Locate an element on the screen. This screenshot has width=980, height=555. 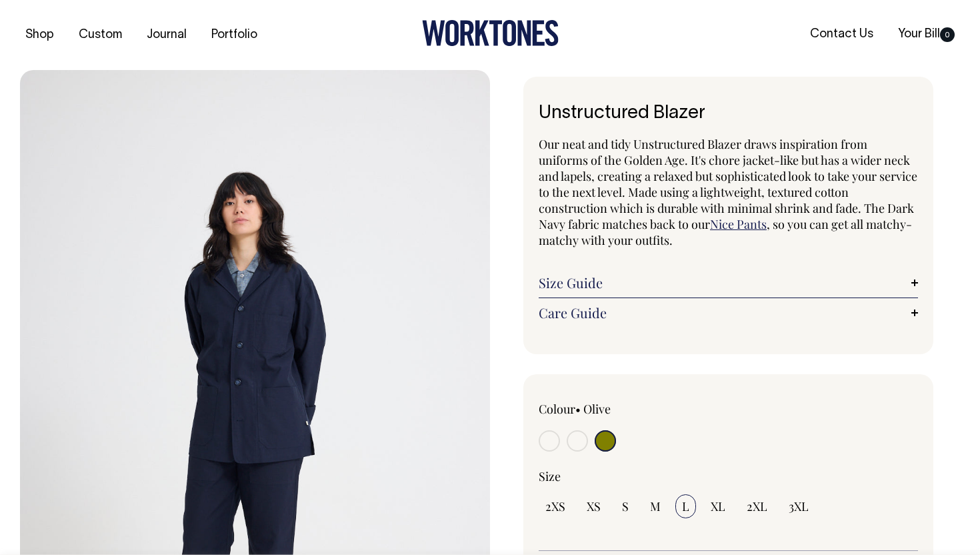
span: M is located at coordinates (656, 506).